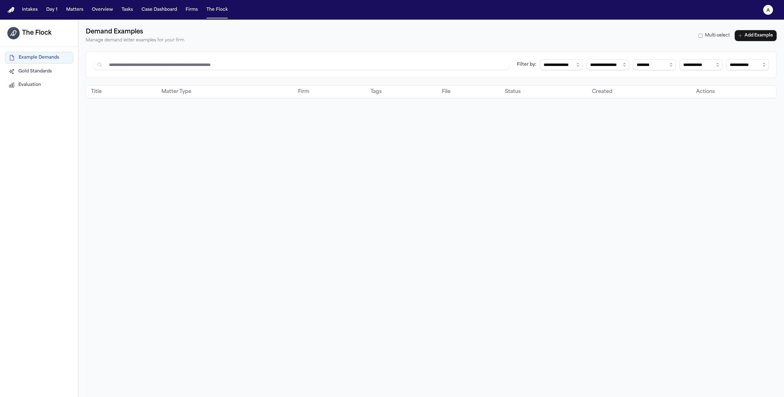 This screenshot has height=397, width=784. I want to click on button: Overview, so click(102, 10).